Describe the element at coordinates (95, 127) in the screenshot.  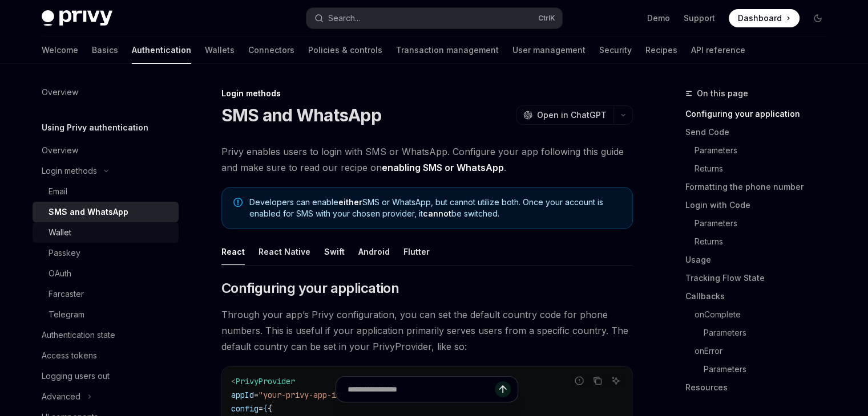
I see `h5: Using Privy authentication` at that location.